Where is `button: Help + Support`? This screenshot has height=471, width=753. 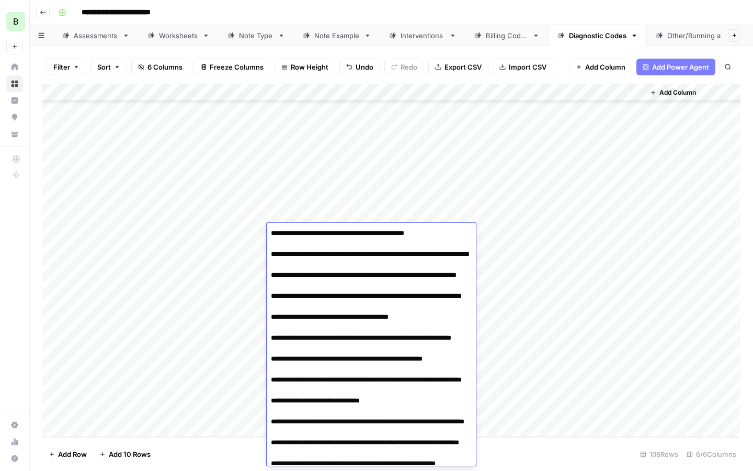
button: Help + Support is located at coordinates (15, 458).